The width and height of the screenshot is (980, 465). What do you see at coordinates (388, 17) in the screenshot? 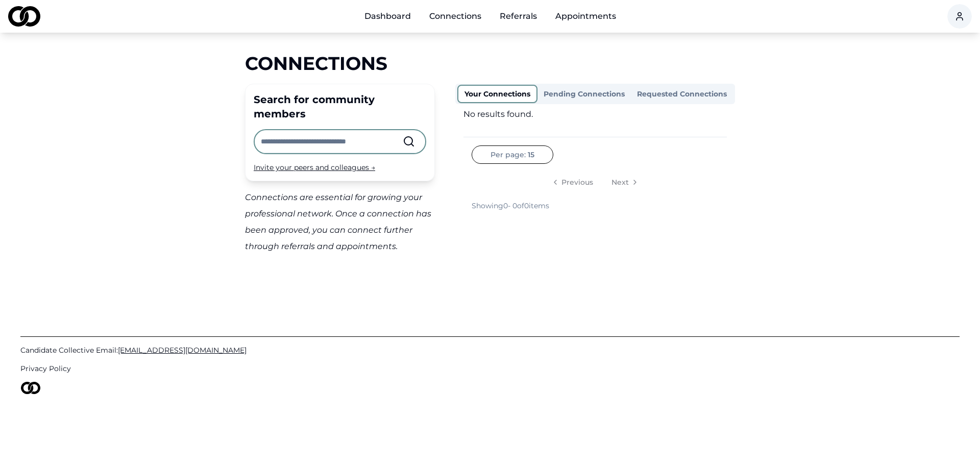
I see `a: Dashboard` at bounding box center [388, 17].